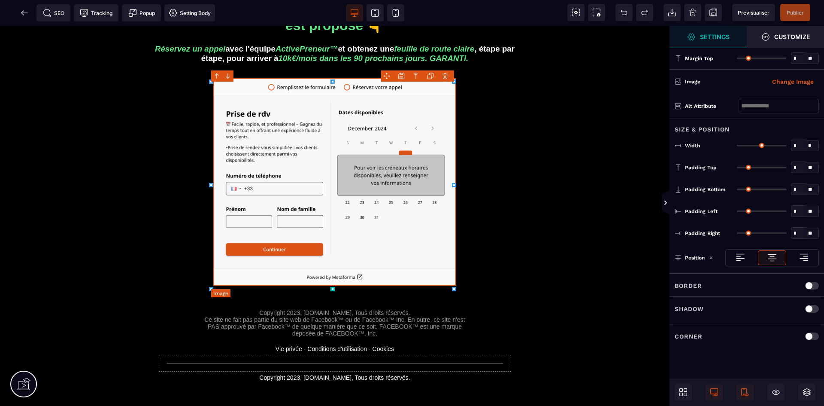  What do you see at coordinates (754, 12) in the screenshot?
I see `span: Previsualiser` at bounding box center [754, 12].